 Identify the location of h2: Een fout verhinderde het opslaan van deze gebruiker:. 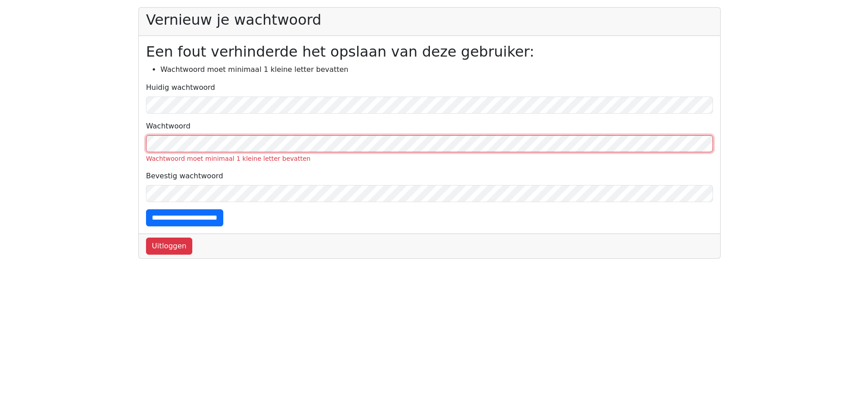
(429, 52).